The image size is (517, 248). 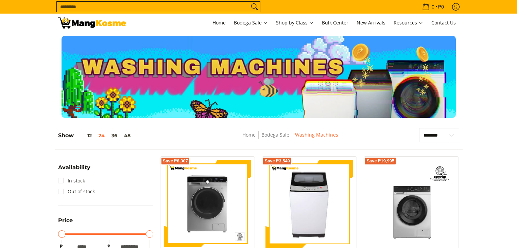 I want to click on button: Search, so click(x=255, y=7).